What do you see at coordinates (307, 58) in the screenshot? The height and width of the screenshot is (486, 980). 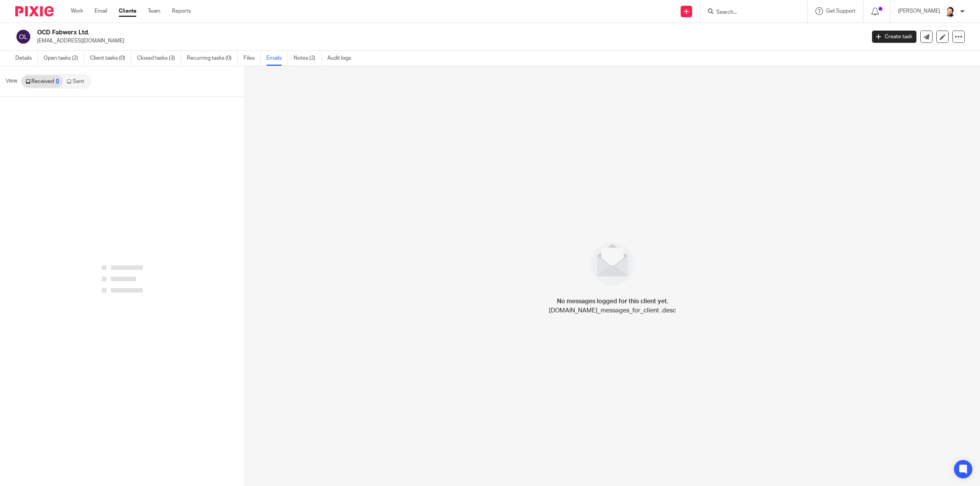 I see `a: Notes (2)` at bounding box center [307, 58].